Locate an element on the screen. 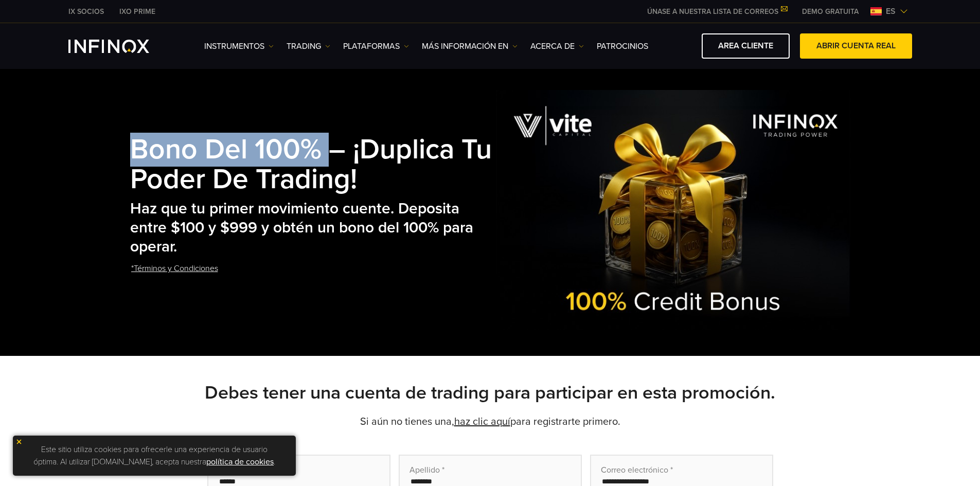  strong: Debes tener una cuenta de trading para participar en esta promoción. is located at coordinates (490, 393).